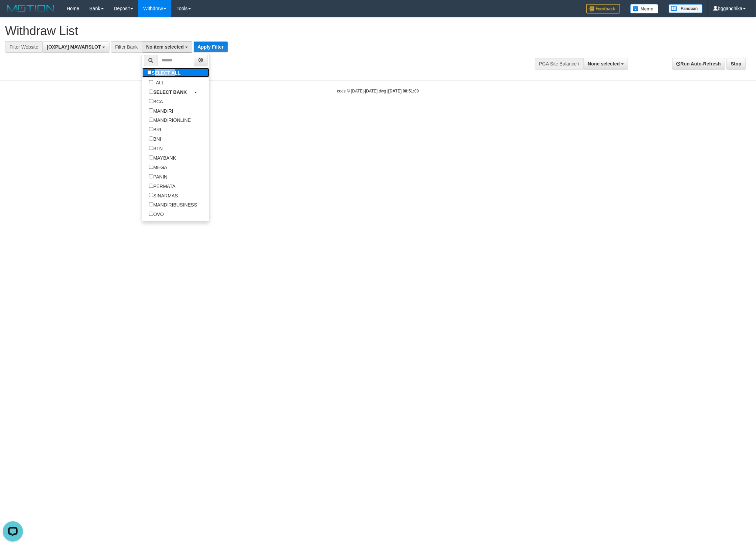 The image size is (756, 547). Describe the element at coordinates (151, 204) in the screenshot. I see `input: MANDIRIBUSINESS` at that location.